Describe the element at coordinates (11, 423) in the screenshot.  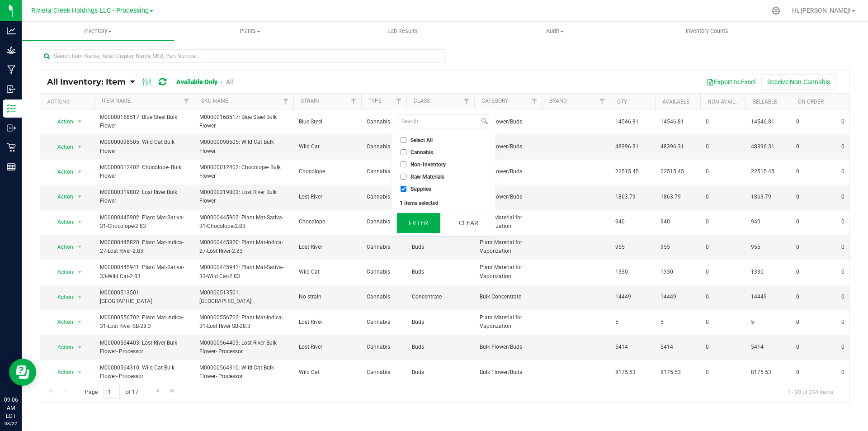
I see `p: 08/22` at that location.